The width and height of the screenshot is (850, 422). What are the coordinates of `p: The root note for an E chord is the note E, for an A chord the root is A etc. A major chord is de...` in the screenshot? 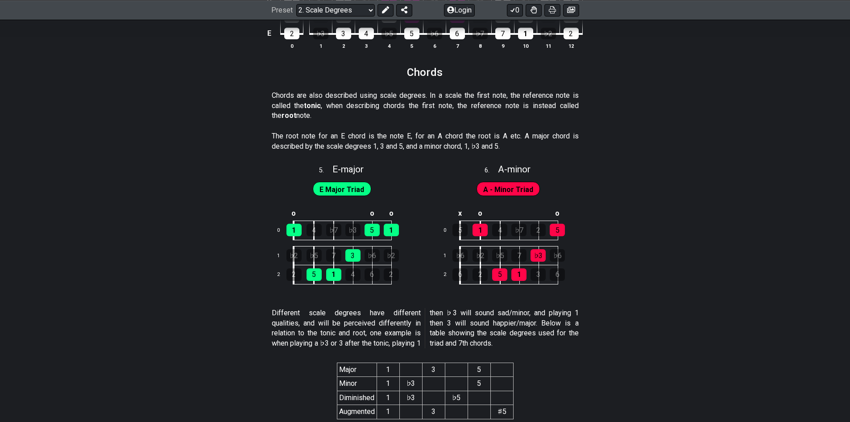 It's located at (425, 141).